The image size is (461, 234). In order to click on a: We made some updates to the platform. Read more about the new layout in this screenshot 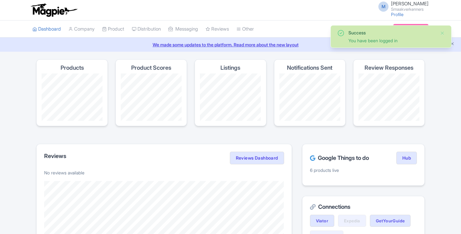, I will do `click(230, 44)`.